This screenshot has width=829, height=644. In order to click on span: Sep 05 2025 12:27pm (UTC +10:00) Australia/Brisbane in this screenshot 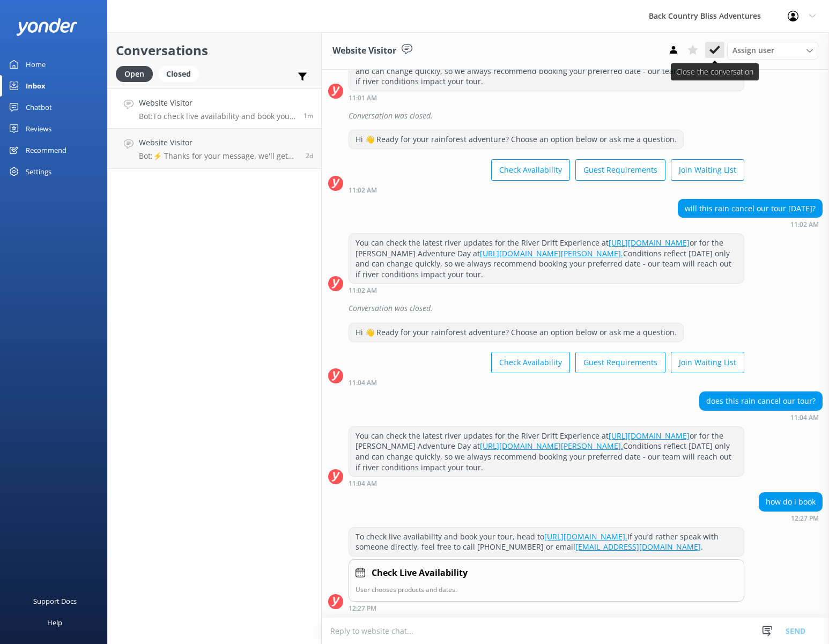, I will do `click(308, 115)`.